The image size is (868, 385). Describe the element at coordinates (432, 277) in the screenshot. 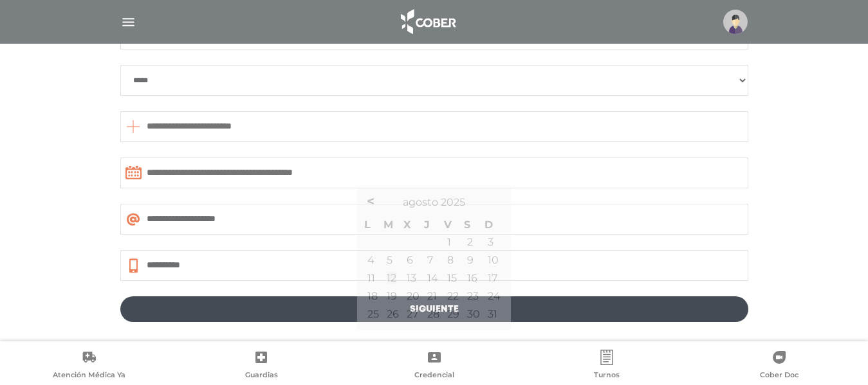

I see `span: 14` at that location.